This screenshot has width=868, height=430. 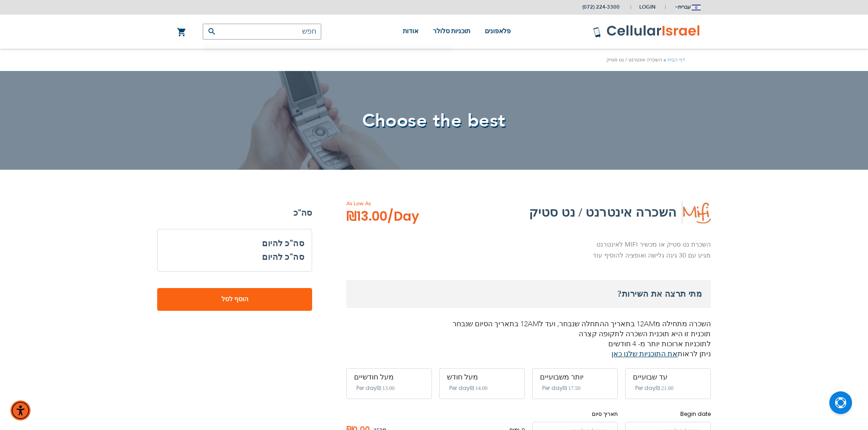 What do you see at coordinates (434, 121) in the screenshot?
I see `span: Choose the best` at bounding box center [434, 121].